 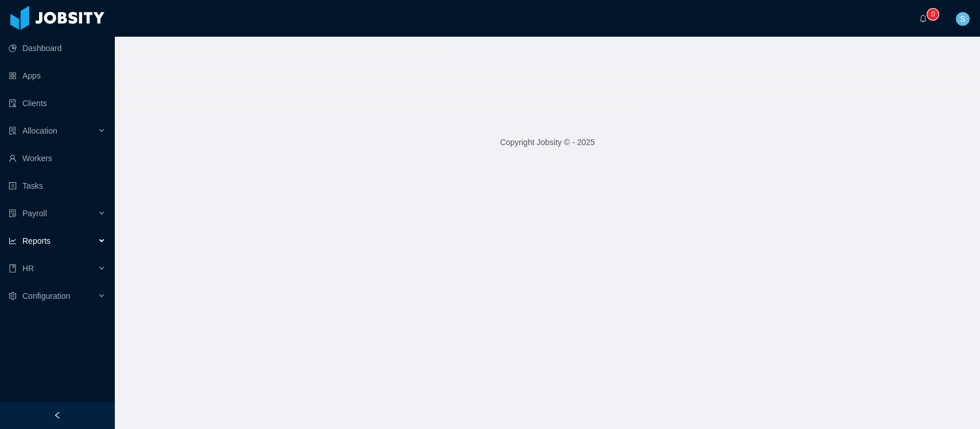 I want to click on a: icon: pie-chartDashboard, so click(x=57, y=48).